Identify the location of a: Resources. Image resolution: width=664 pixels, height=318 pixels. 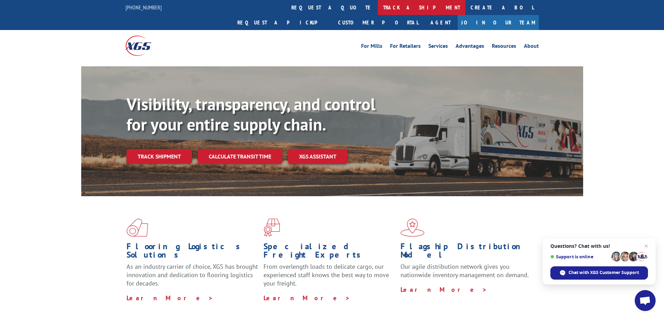
(504, 47).